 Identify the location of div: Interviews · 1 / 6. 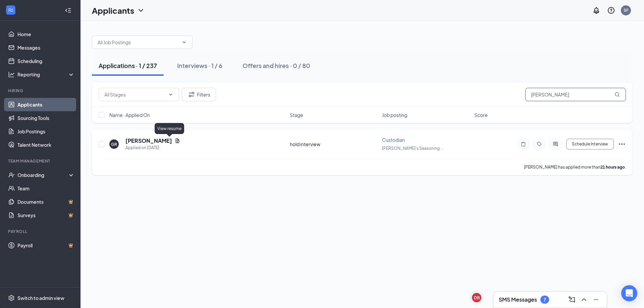
(200, 65).